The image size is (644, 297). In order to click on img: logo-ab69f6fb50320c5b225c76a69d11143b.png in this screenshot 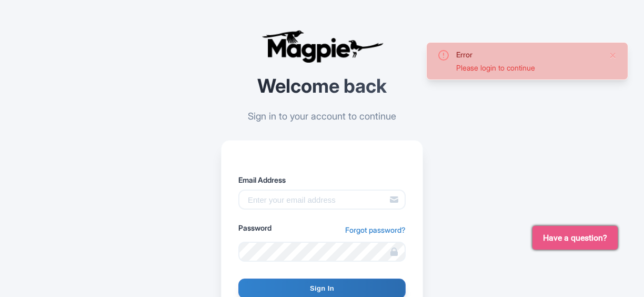, I will do `click(322, 46)`.